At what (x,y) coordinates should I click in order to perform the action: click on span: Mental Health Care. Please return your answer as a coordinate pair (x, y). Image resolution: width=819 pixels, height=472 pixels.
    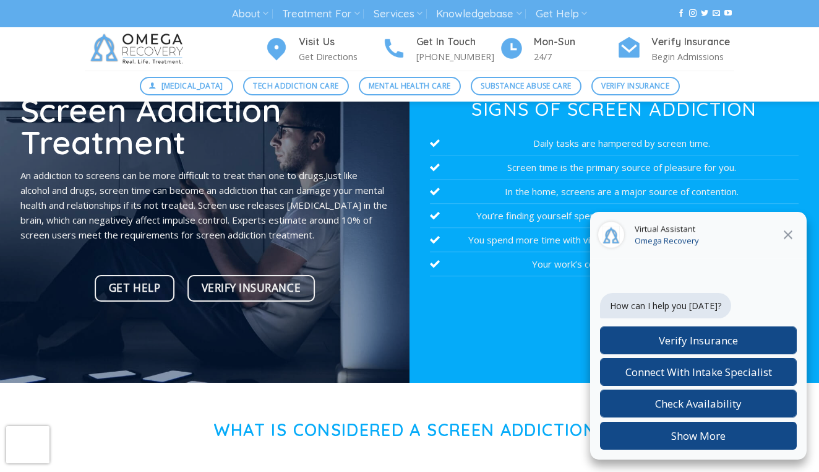
    Looking at the image, I should click on (410, 85).